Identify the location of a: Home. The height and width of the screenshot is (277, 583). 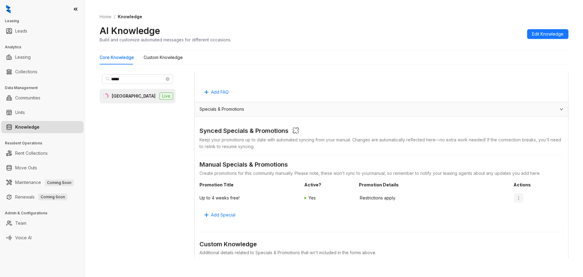
(105, 17).